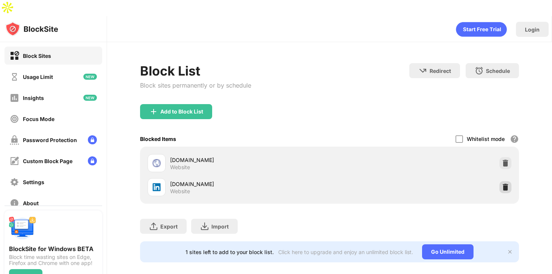  Describe the element at coordinates (53, 260) in the screenshot. I see `div: Block time wasting sites on Edge, Firefox and Chrome with one app!` at that location.